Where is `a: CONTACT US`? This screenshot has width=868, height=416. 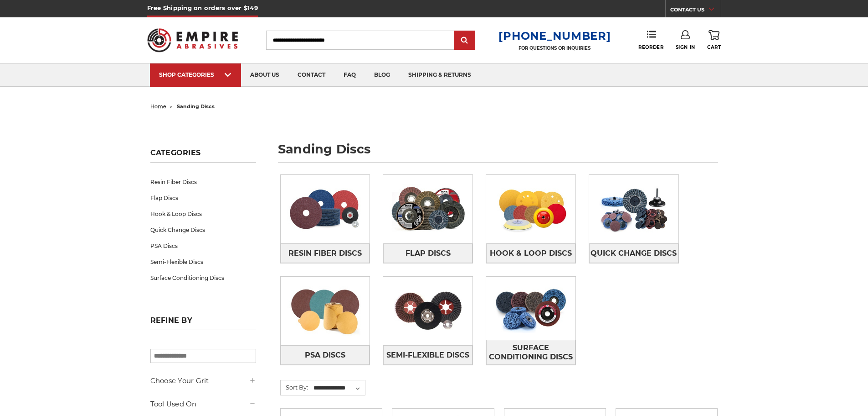 a: CONTACT US is located at coordinates (695, 11).